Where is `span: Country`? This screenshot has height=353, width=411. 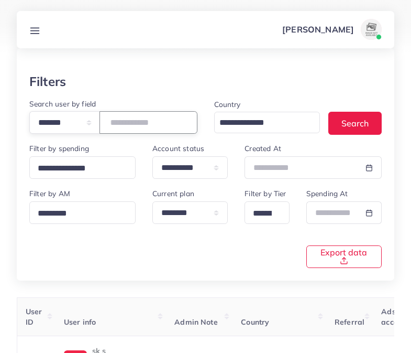
span: Country is located at coordinates (255, 322).